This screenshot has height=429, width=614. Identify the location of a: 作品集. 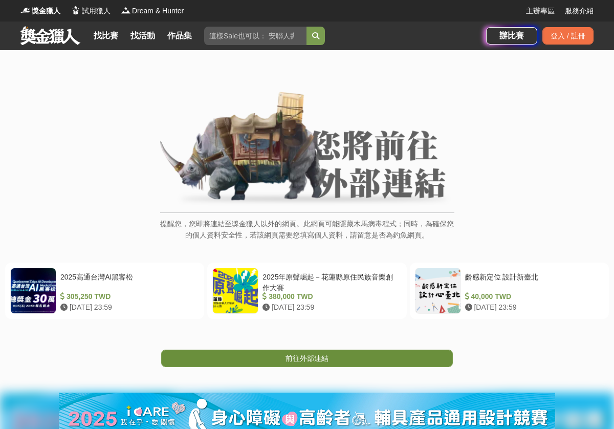
(180, 36).